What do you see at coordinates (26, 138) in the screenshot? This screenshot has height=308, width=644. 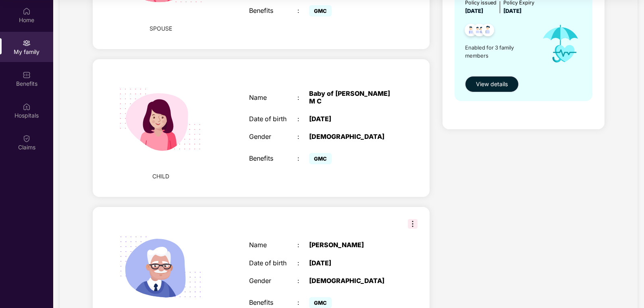 I see `img: svg+xml;base64,PHN2ZyBpZD0iQ2xhaW0iIHhtbG5zPSJodHRwOi8vd3d3LnczLm9yZy8yMDAwL3N2ZyIgd2lkdGg9IjIwIi...` at bounding box center [26, 138].